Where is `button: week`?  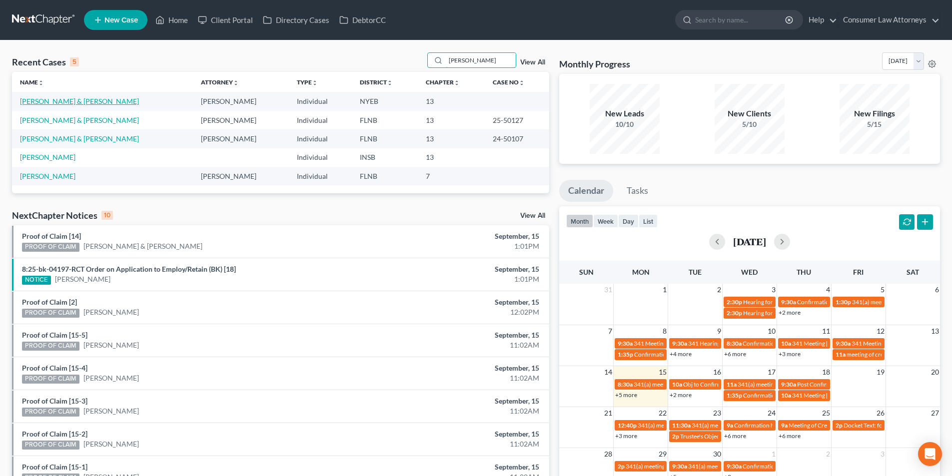
button: week is located at coordinates (606, 221).